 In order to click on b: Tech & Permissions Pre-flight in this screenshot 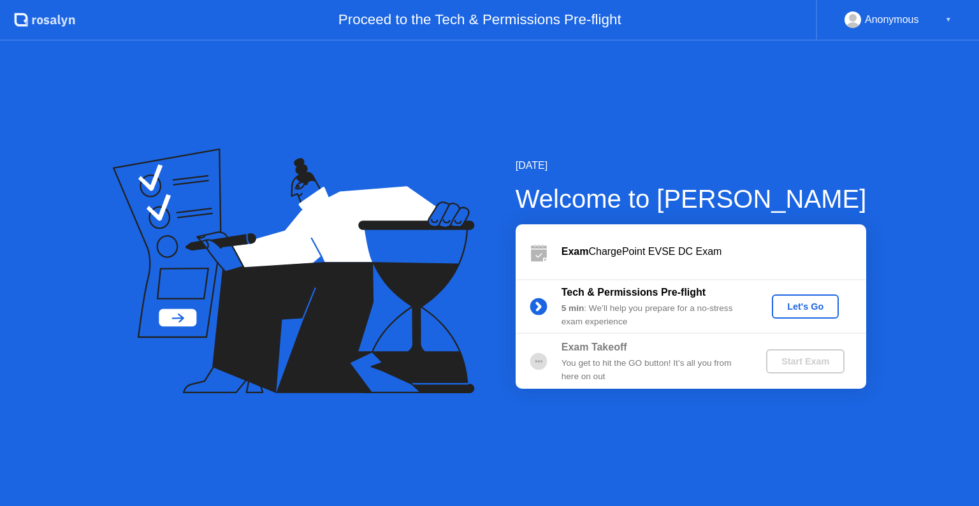, I will do `click(633, 292)`.